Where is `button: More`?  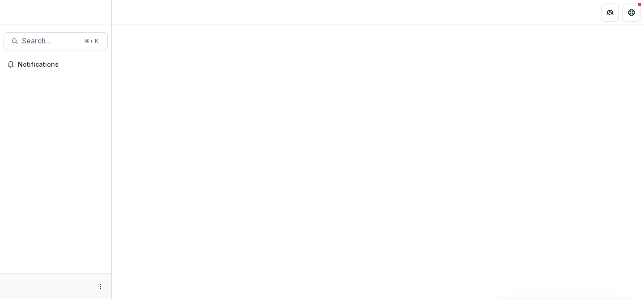
button: More is located at coordinates (101, 287).